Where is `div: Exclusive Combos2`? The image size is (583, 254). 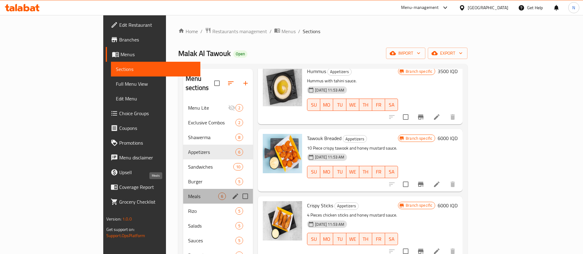
div: Exclusive Combos2 is located at coordinates (218, 123).